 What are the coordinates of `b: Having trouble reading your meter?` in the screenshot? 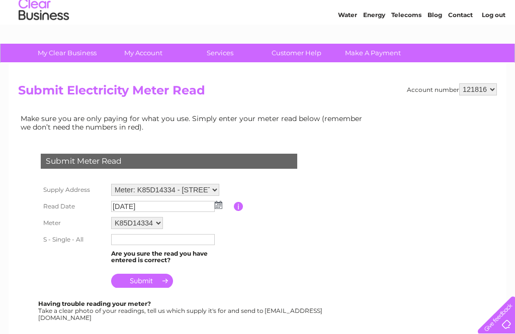 It's located at (94, 304).